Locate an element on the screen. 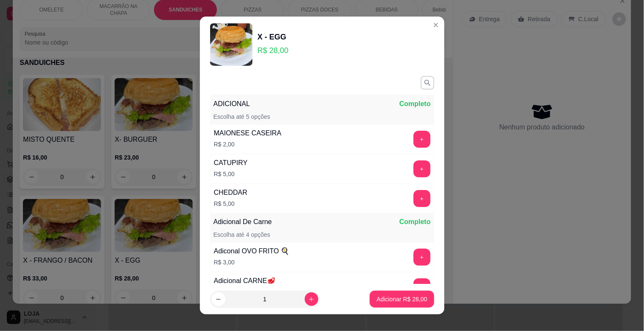 Image resolution: width=644 pixels, height=331 pixels. img: product-image is located at coordinates (232, 45).